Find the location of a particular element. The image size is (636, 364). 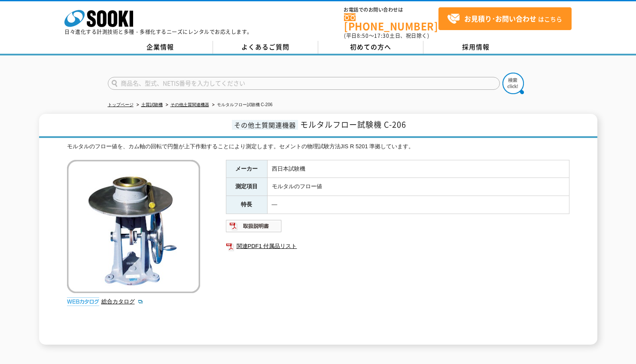

span: はこちら is located at coordinates (504, 19).